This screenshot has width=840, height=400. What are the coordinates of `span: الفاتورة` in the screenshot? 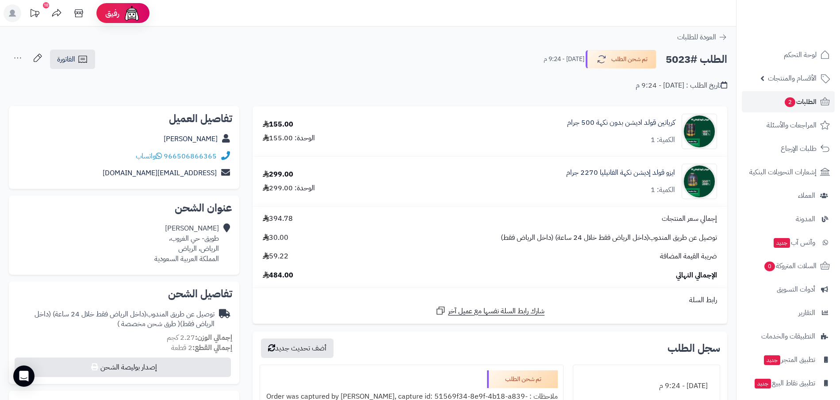 It's located at (66, 59).